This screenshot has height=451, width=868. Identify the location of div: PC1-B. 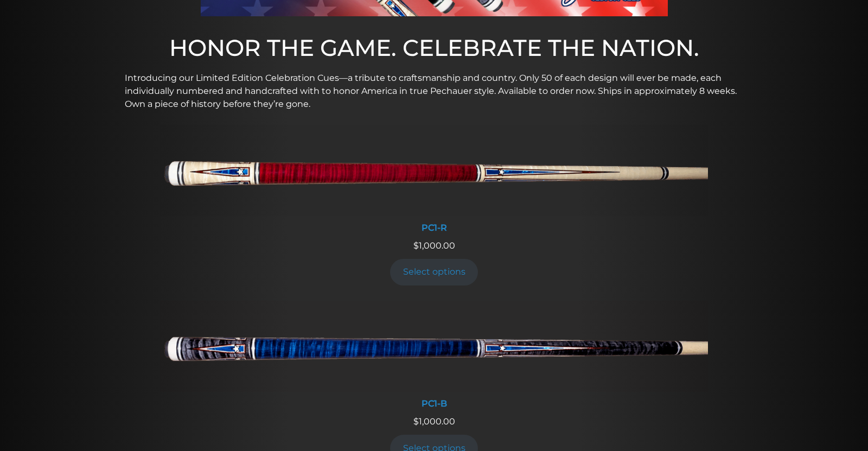
(434, 403).